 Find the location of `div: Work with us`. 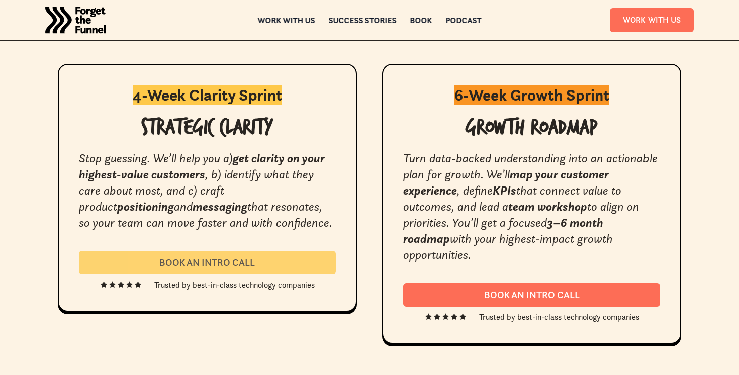

div: Work with us is located at coordinates (287, 20).